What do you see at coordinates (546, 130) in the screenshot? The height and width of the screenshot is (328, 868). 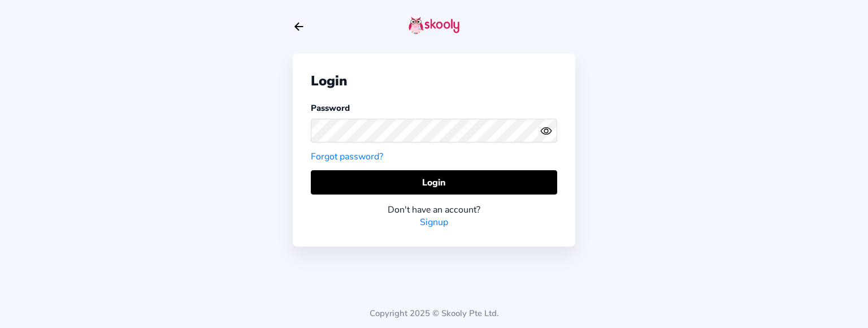 I see `ion-icon: eye outline` at bounding box center [546, 130].